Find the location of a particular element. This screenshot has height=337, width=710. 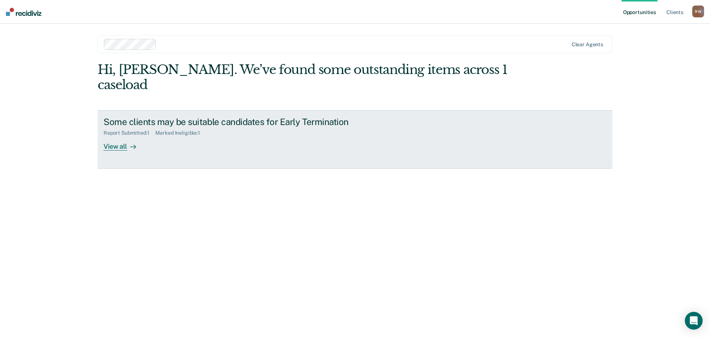

div: Open Intercom Messenger is located at coordinates (693, 320).